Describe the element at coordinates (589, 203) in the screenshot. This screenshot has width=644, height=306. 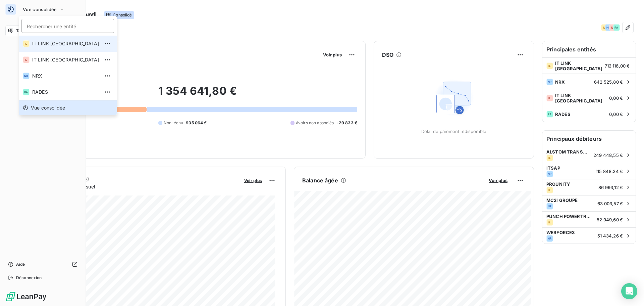
I see `div: MC2I GROUPENR63 003,57 €` at that location.